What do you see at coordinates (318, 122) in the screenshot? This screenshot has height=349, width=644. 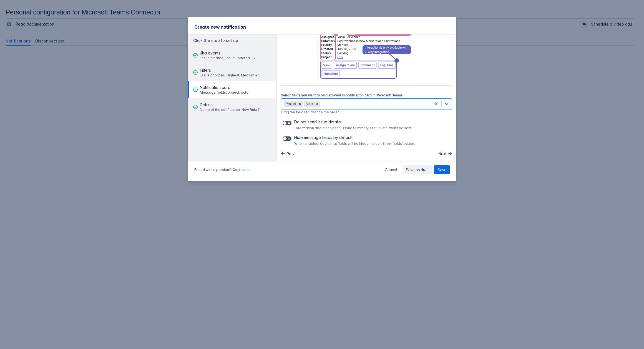 I see `span: Do not send issue details` at bounding box center [318, 122].